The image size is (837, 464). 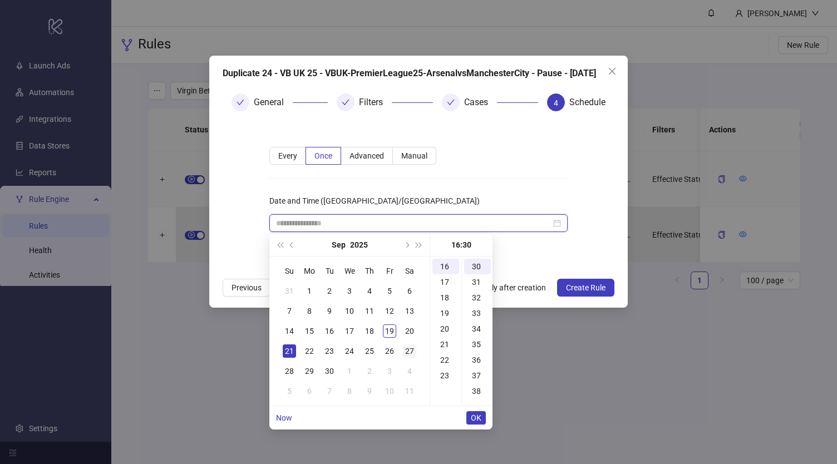 What do you see at coordinates (370, 311) in the screenshot?
I see `div: 11` at bounding box center [370, 311].